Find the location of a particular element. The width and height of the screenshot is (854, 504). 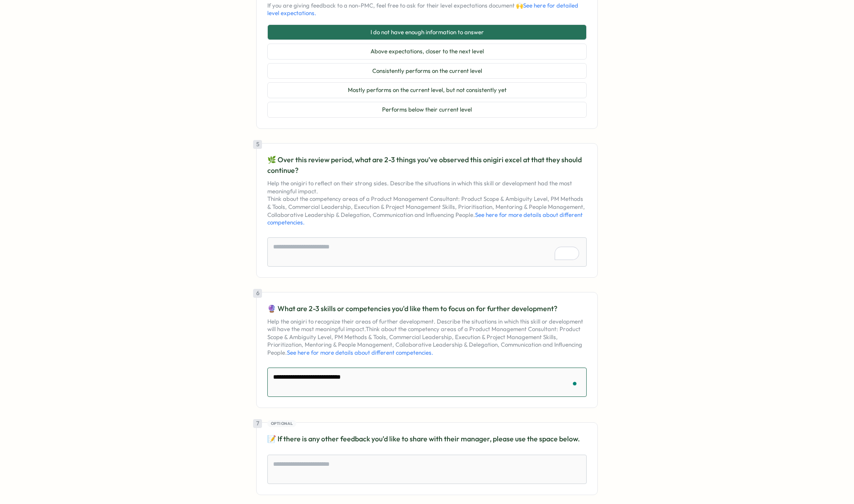

p: Help the onigiri to recognize their areas of further development. Describe the situations in whic... is located at coordinates (427, 337).